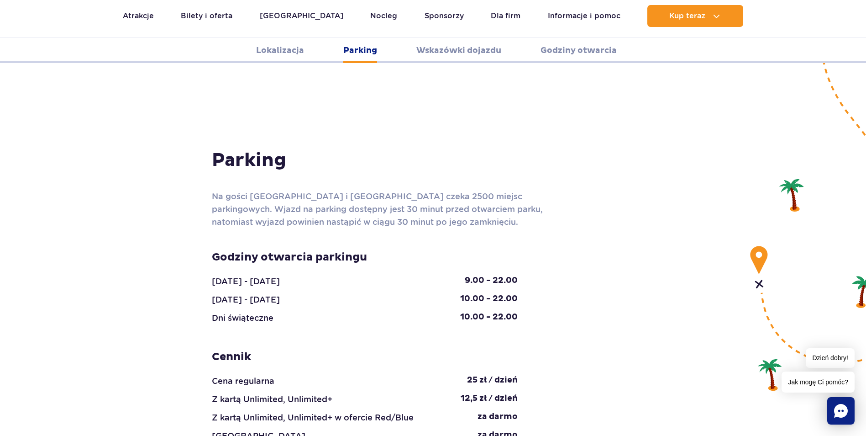 The width and height of the screenshot is (866, 436). Describe the element at coordinates (841, 410) in the screenshot. I see `div: Chat` at that location.